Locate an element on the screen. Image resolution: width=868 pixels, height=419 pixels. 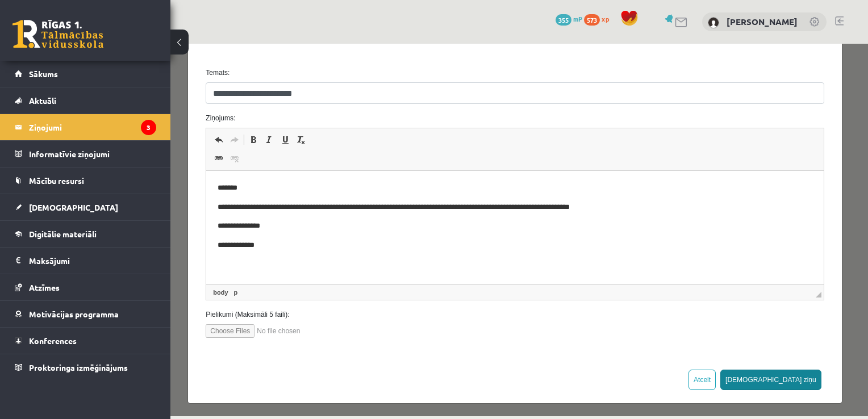
a: Rīgas 1. Tālmācības vidusskola is located at coordinates (58, 34).